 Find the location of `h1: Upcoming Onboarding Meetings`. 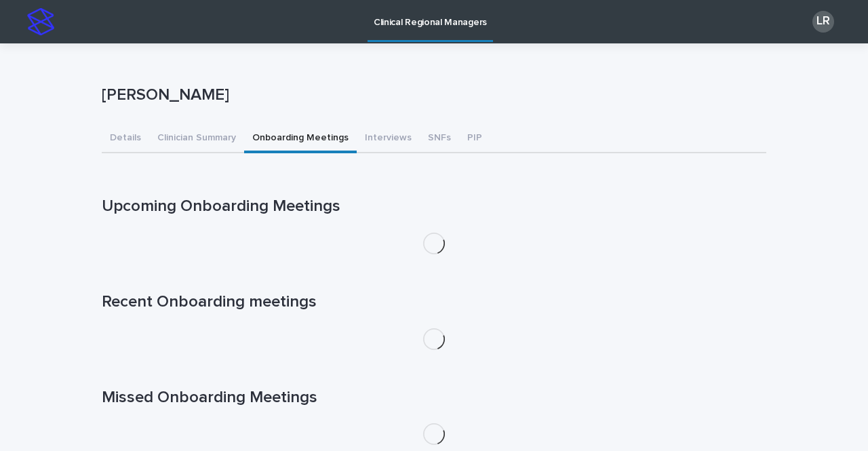

h1: Upcoming Onboarding Meetings is located at coordinates (434, 206).